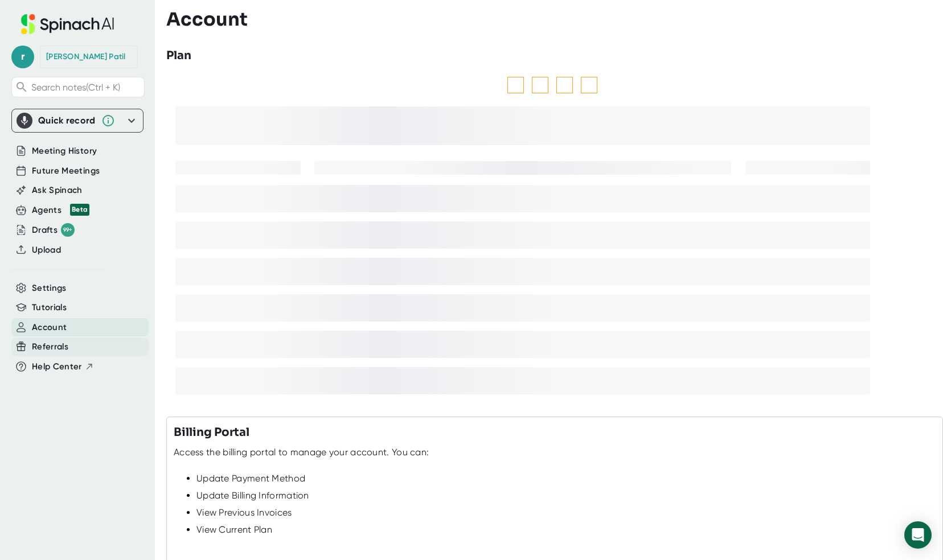 The width and height of the screenshot is (943, 560). Describe the element at coordinates (49, 327) in the screenshot. I see `span: Account` at that location.